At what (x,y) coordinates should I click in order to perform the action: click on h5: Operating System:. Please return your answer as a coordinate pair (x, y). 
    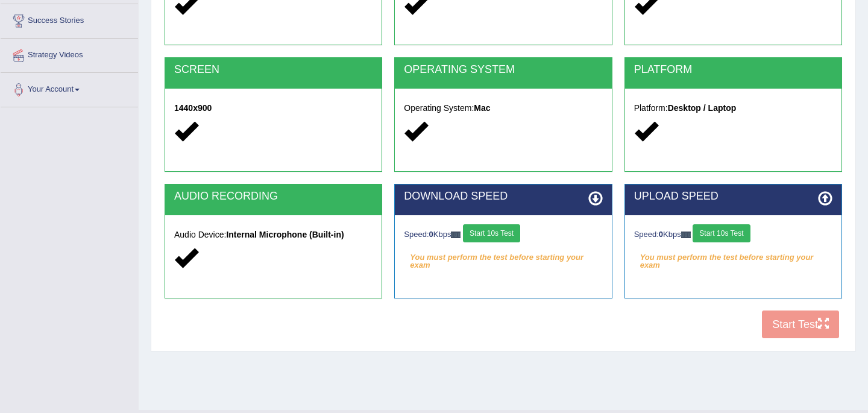
    Looking at the image, I should click on (503, 108).